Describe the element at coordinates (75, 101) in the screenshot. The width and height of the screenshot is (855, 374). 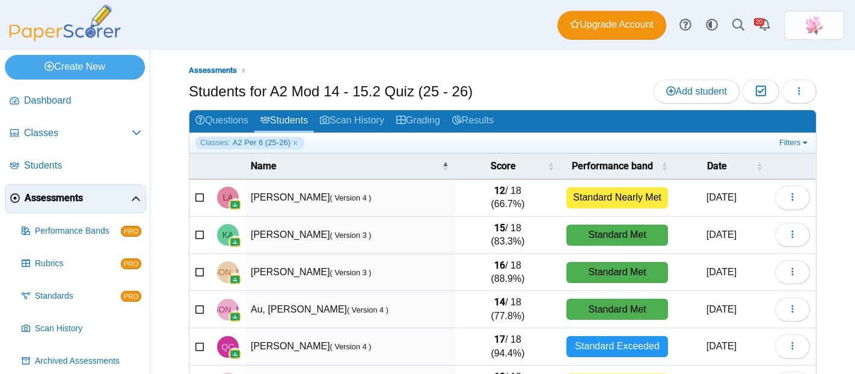
I see `a: Dashboard` at that location.